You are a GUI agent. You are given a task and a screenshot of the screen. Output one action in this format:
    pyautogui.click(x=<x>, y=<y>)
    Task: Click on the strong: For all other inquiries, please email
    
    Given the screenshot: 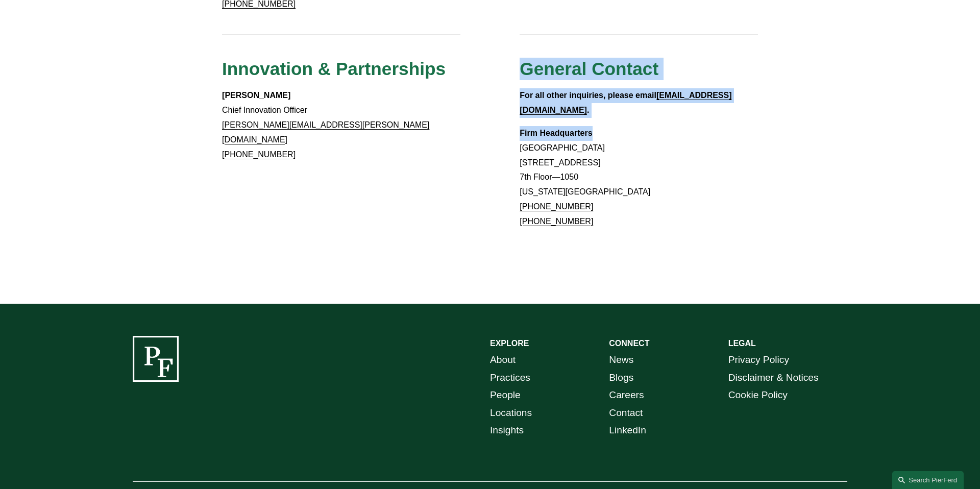 What is the action you would take?
    pyautogui.click(x=588, y=95)
    